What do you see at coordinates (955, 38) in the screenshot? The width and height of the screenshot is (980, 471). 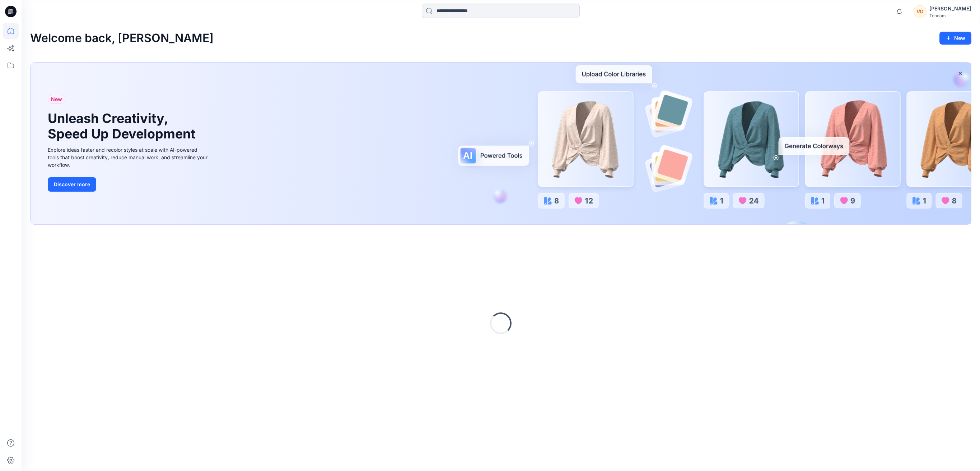 I see `button: New` at bounding box center [955, 38].